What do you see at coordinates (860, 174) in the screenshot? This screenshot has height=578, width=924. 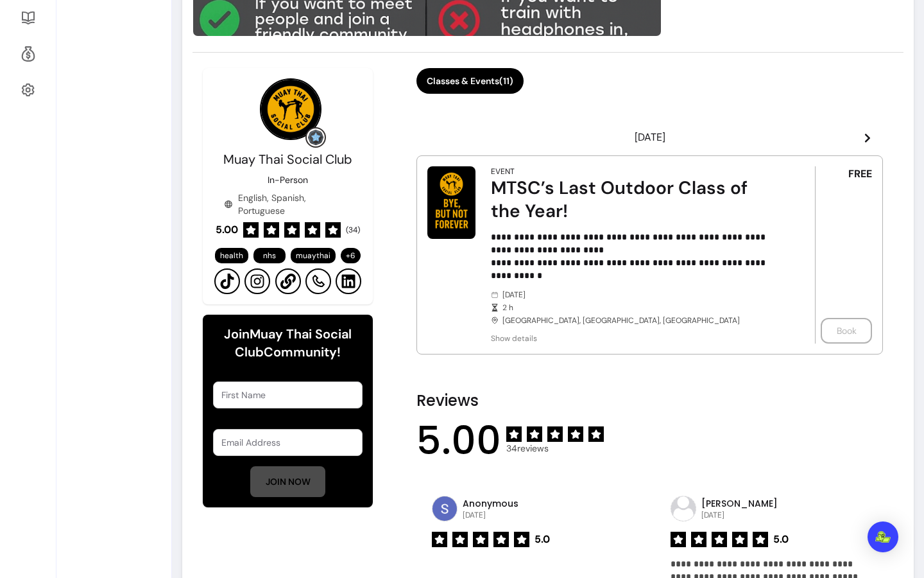 I see `span: FREE` at bounding box center [860, 174].